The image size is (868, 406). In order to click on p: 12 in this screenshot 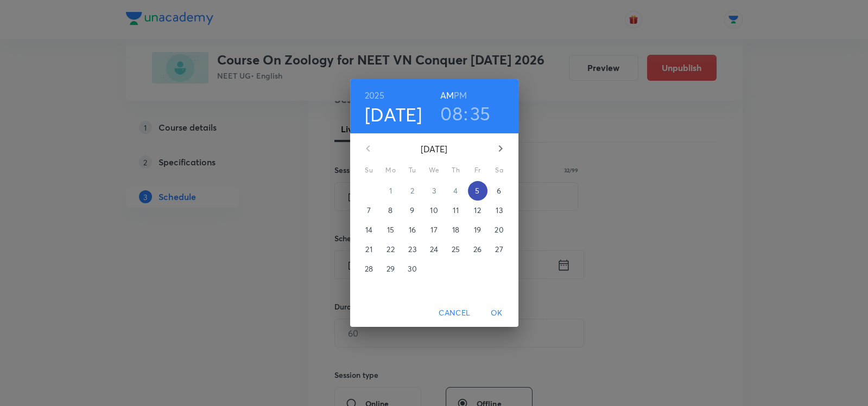, I will do `click(477, 210)`.